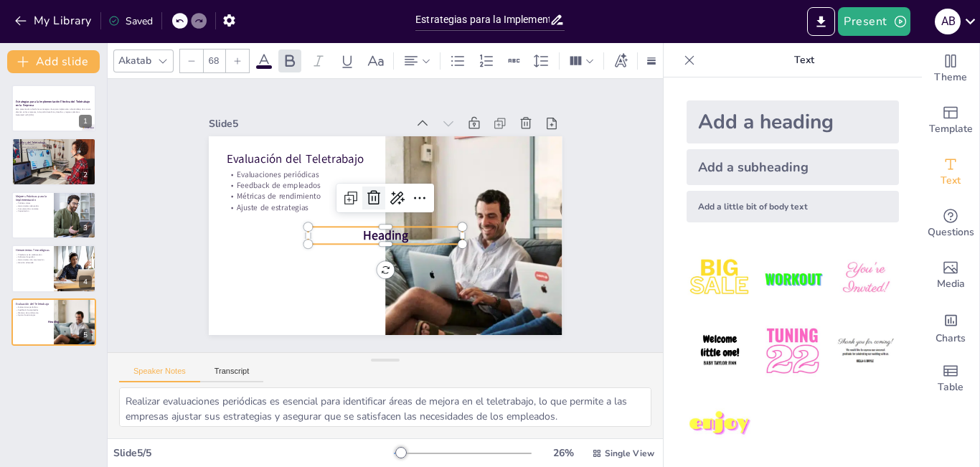  What do you see at coordinates (54, 142) in the screenshot?
I see `p: Desafíos del Teletrabajo` at bounding box center [54, 142].